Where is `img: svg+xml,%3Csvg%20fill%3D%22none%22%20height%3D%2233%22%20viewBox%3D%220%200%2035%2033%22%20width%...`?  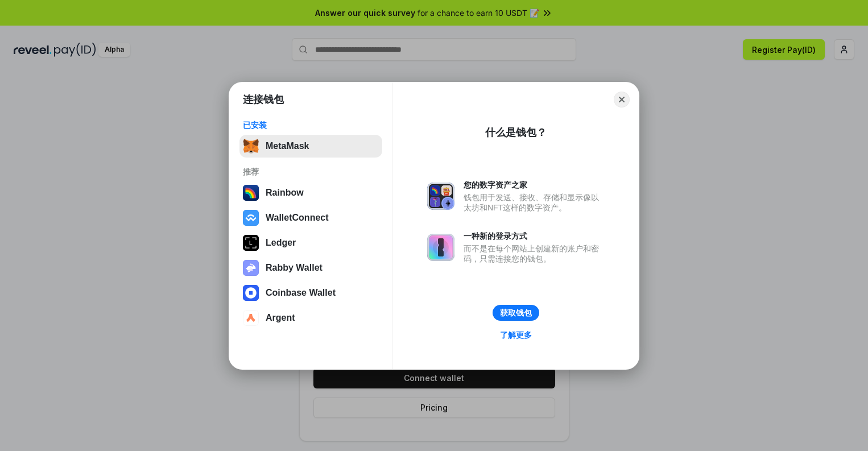
img: svg+xml,%3Csvg%20fill%3D%22none%22%20height%3D%2233%22%20viewBox%3D%220%200%2035%2033%22%20width%... is located at coordinates (251, 146).